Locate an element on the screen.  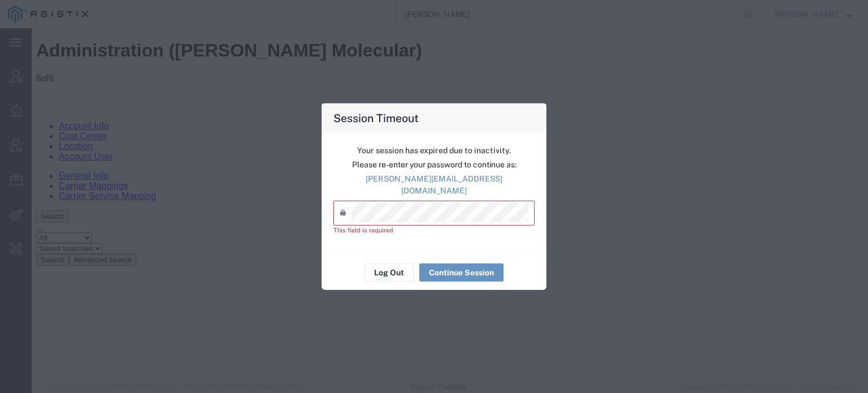
a: General Info is located at coordinates (52, 147).